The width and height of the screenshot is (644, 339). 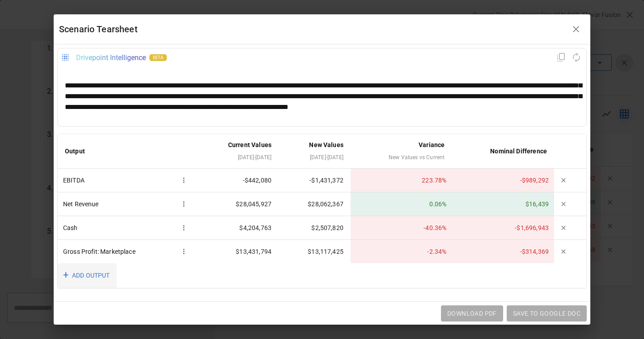 I want to click on div: Scenario Tearsheet, so click(x=313, y=29).